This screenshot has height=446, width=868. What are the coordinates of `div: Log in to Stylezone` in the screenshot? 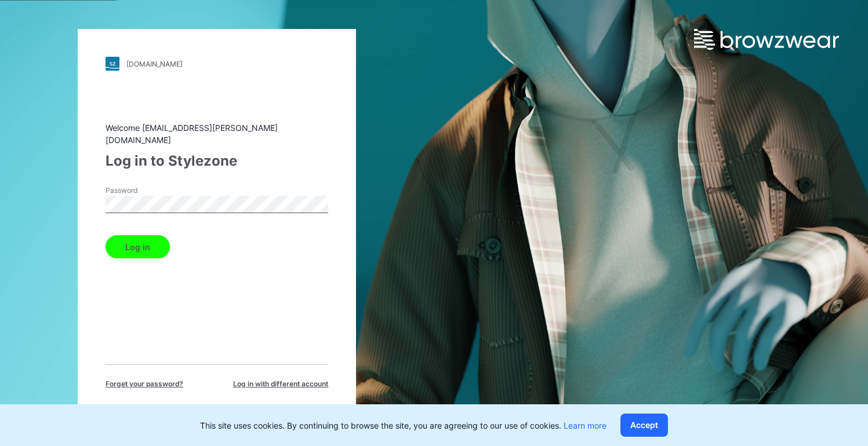 It's located at (217, 161).